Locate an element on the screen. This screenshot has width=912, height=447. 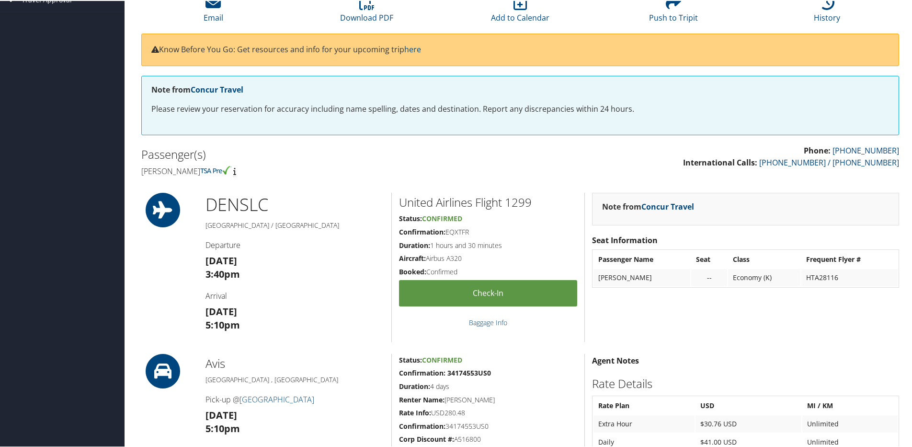
td: Economy (K) is located at coordinates (764, 276).